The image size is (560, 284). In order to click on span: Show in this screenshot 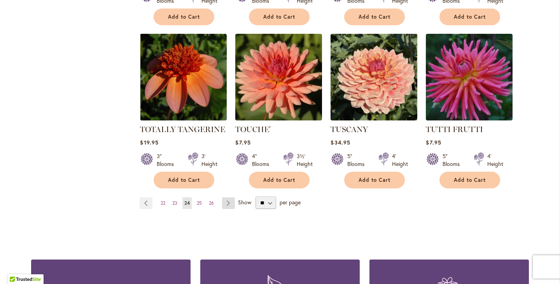, I will do `click(245, 202)`.